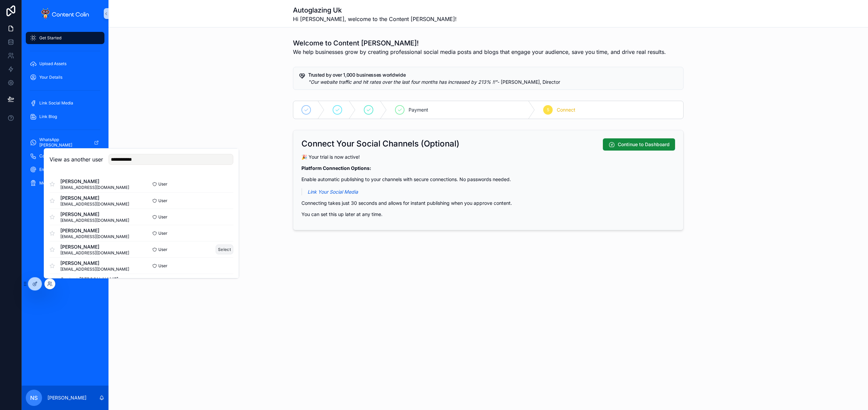 The image size is (868, 410). I want to click on span: Link Blog, so click(48, 117).